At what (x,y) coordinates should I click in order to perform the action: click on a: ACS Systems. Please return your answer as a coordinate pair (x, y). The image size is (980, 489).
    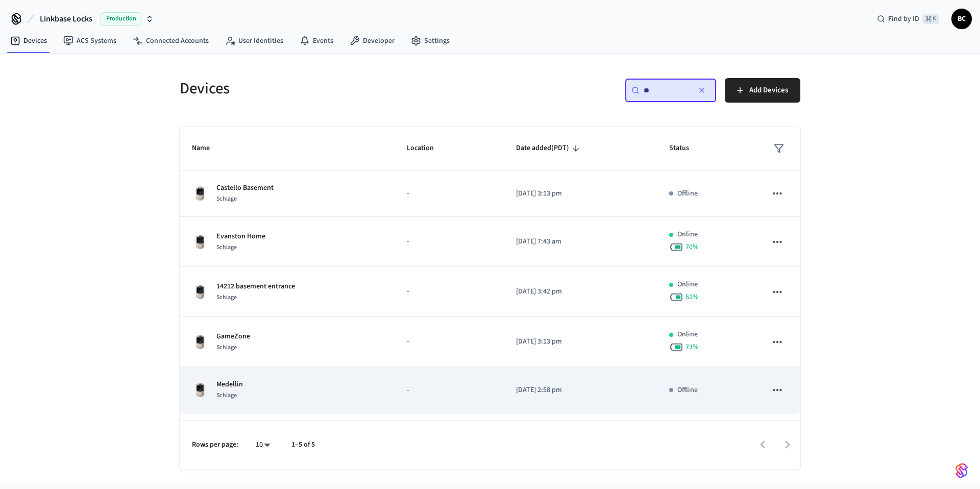
    Looking at the image, I should click on (90, 41).